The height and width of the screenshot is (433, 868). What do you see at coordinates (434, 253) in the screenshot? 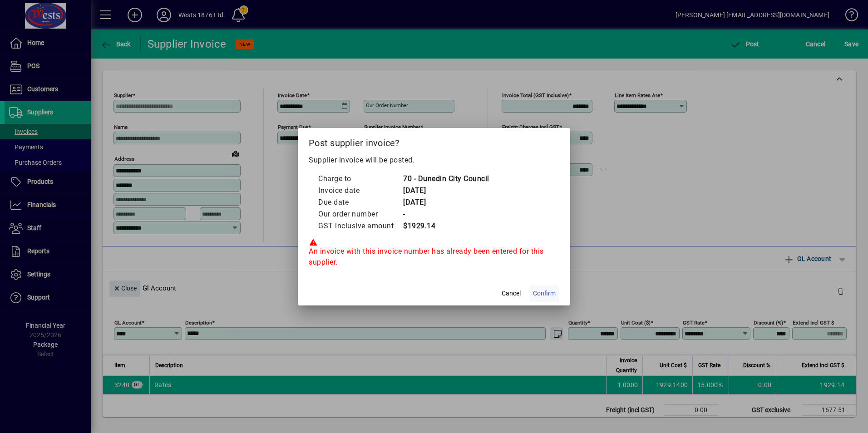
I see `div: An invoice with this invoice number has already been entered for this supplier.` at bounding box center [434, 253].